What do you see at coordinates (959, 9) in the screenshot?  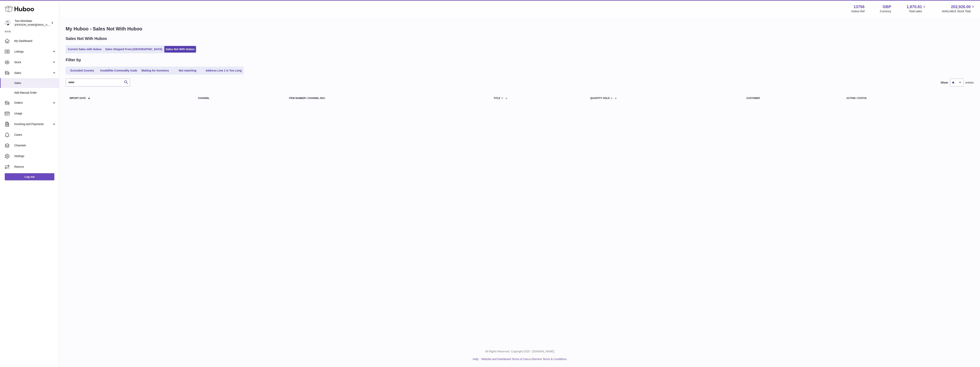 I see `a: 202,926.00 AVAILABLE Stock Total` at bounding box center [959, 9].